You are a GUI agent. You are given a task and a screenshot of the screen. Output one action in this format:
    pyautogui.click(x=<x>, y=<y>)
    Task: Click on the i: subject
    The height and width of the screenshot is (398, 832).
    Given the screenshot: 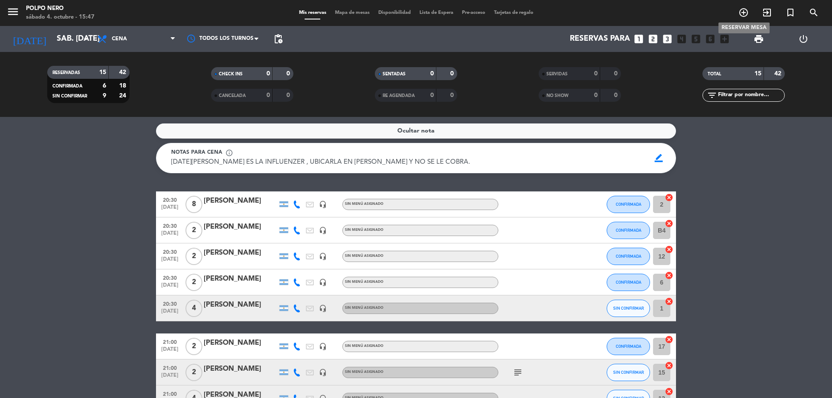 What is the action you would take?
    pyautogui.click(x=518, y=373)
    